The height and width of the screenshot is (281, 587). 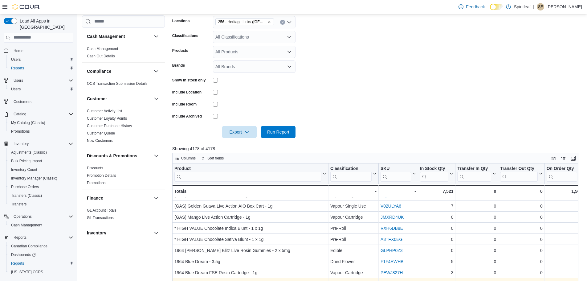 I want to click on a: Customer Loyalty Points, so click(x=107, y=118).